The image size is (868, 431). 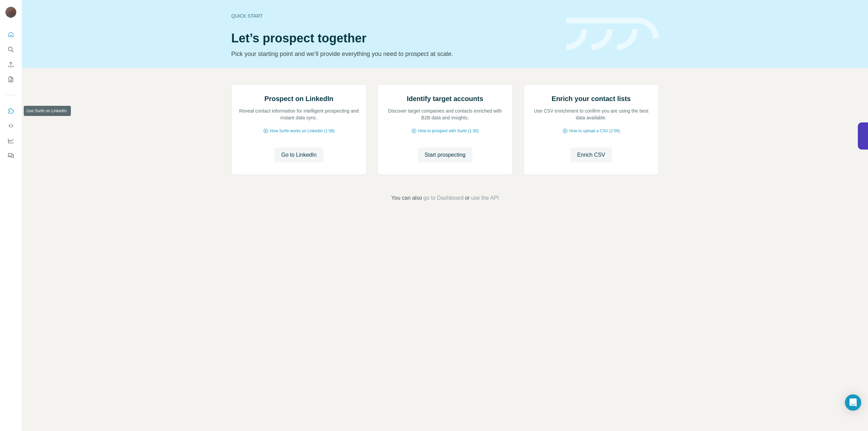 I want to click on button: Search, so click(x=11, y=49).